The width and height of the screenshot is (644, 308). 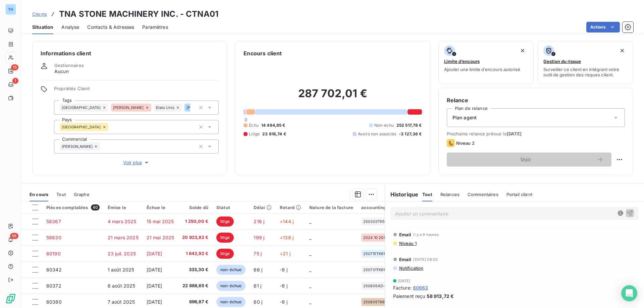 What do you see at coordinates (195, 286) in the screenshot?
I see `span: 22 888,65 €` at bounding box center [195, 286].